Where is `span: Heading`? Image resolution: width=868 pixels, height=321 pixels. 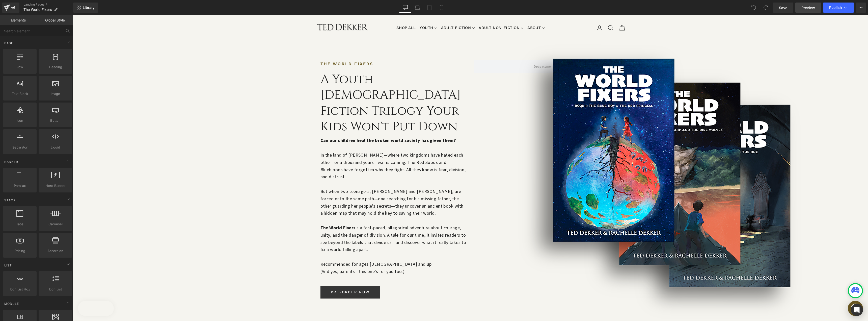 span: Heading is located at coordinates (55, 67).